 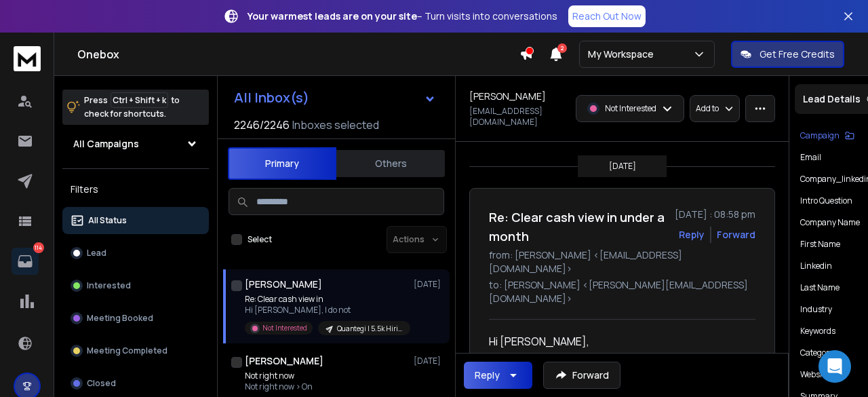 I want to click on p: Category, so click(x=816, y=353).